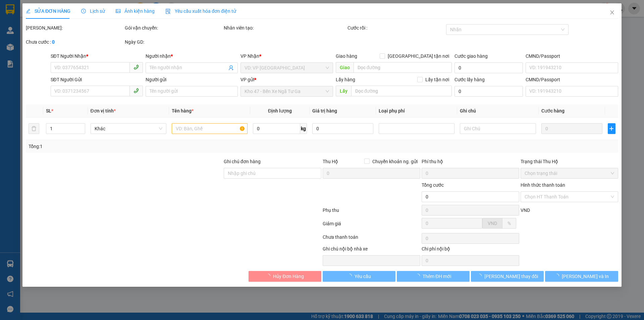  Describe the element at coordinates (331, 161) in the screenshot. I see `span: Thu Hộ` at that location.